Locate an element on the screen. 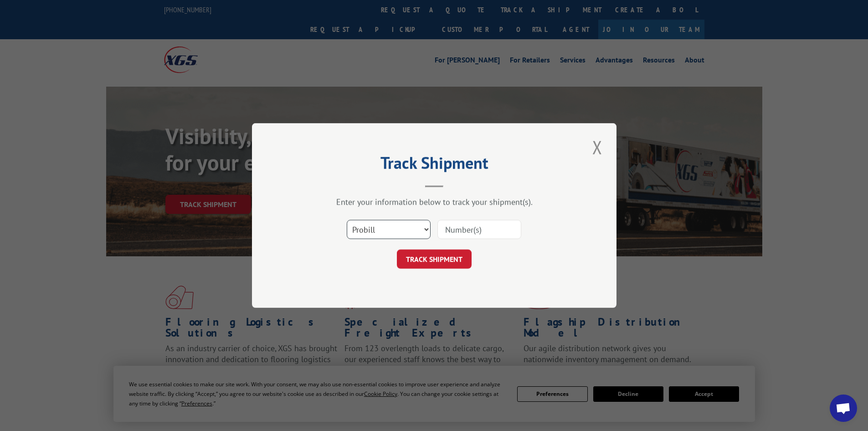 Image resolution: width=868 pixels, height=431 pixels. input: Number(s) is located at coordinates (480, 230).